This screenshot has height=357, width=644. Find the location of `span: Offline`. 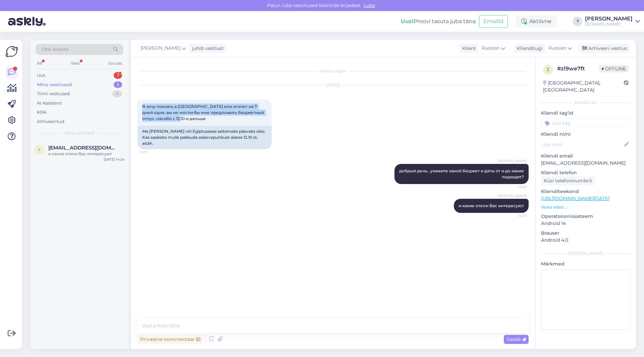

span: Offline is located at coordinates (614, 69).